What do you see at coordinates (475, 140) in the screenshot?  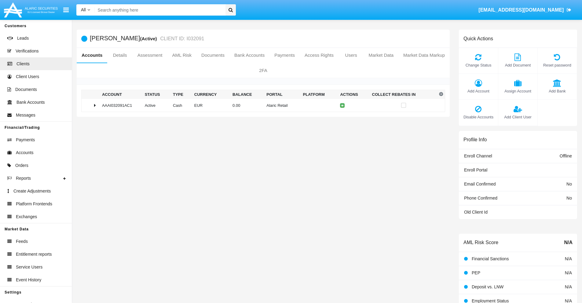 I see `h6: Profile Info` at bounding box center [475, 140].